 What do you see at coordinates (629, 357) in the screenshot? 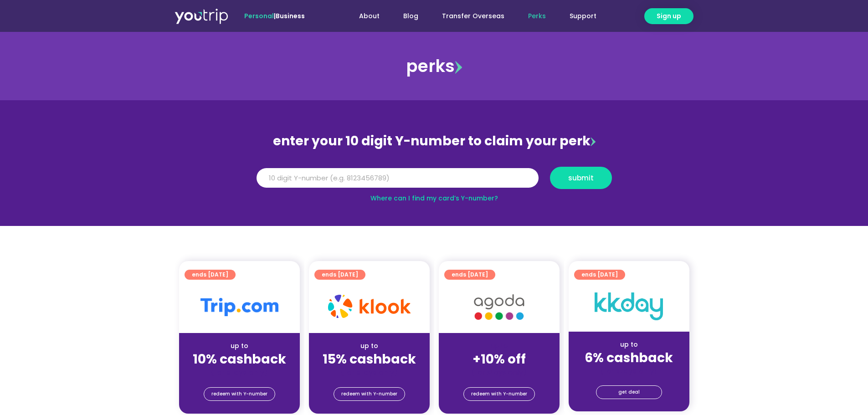
I see `strong: 6% cashback` at bounding box center [629, 357].